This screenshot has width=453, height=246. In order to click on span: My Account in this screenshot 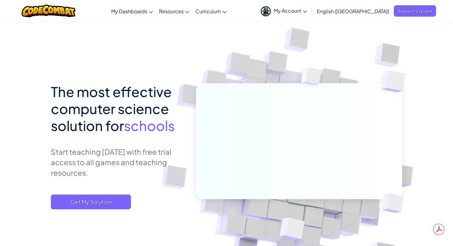, I will do `click(291, 10)`.